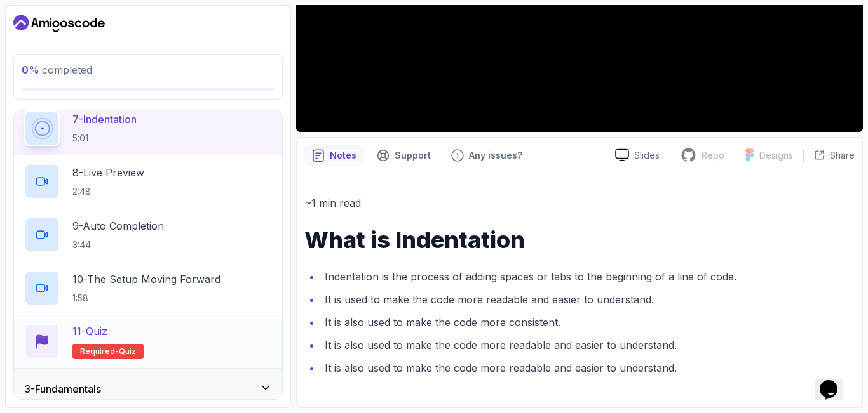 Image resolution: width=868 pixels, height=413 pixels. Describe the element at coordinates (148, 235) in the screenshot. I see `button: 9-Auto Completion3:44` at that location.